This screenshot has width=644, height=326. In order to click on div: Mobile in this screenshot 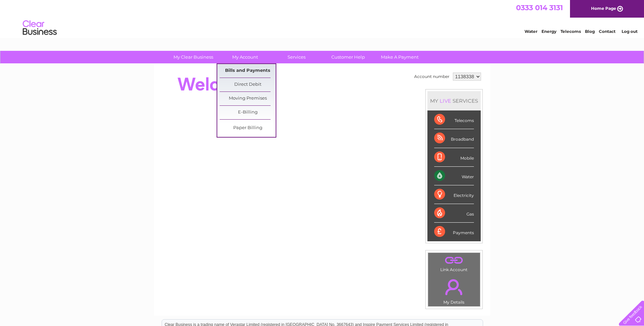, I will do `click(454, 157)`.